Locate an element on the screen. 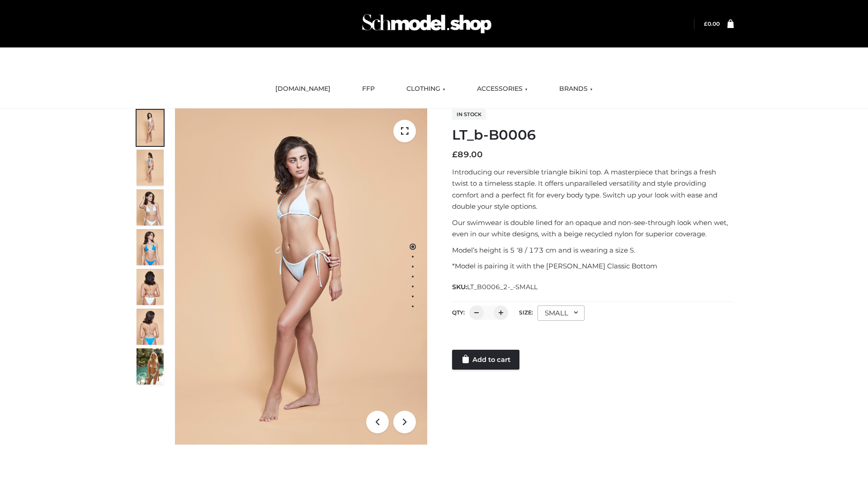 This screenshot has height=488, width=868. h1: LT_b-B0006 is located at coordinates (592, 135).